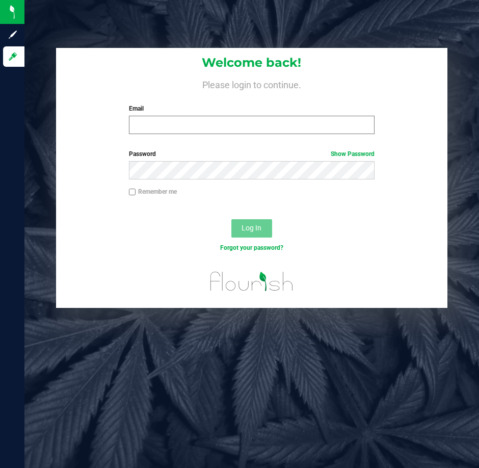  What do you see at coordinates (13, 57) in the screenshot?
I see `inline-svg: Log in` at bounding box center [13, 57].